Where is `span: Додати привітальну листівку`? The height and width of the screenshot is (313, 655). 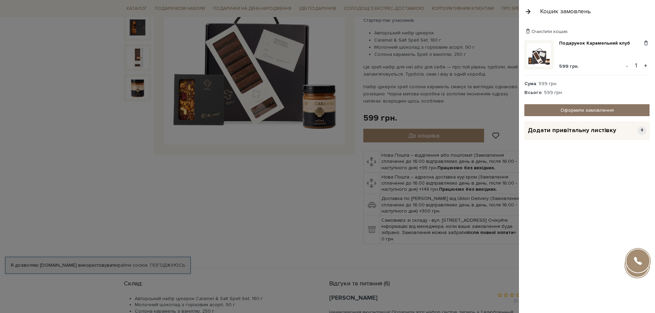
span: Додати привітальну листівку is located at coordinates (571, 130).